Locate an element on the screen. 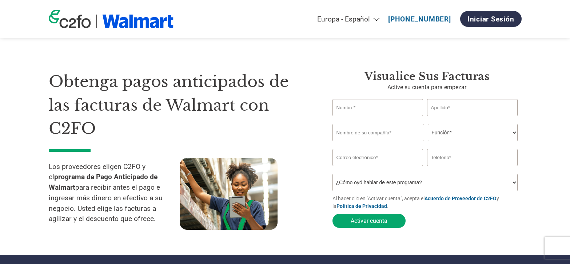 The height and width of the screenshot is (264, 570). div: Inavlid Phone Number is located at coordinates (473, 169).